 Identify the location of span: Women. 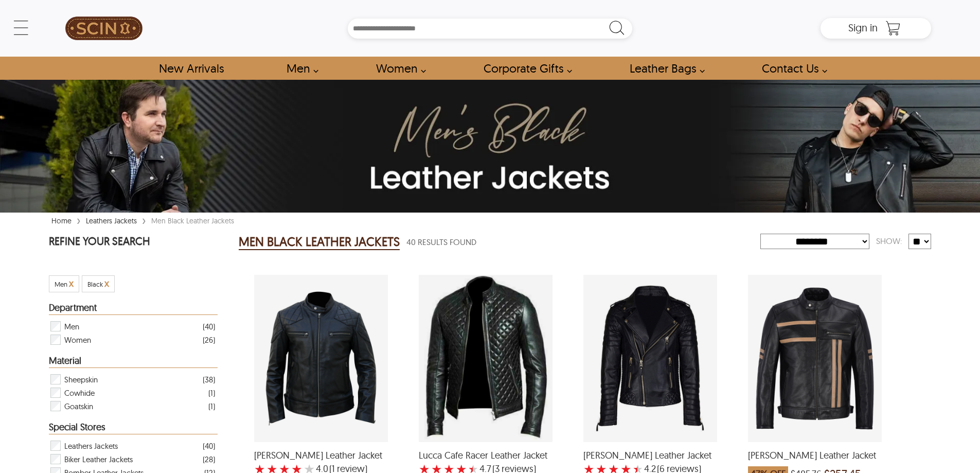
(78, 340).